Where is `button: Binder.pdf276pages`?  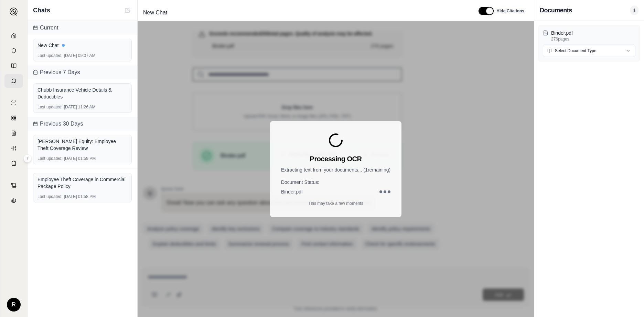 button: Binder.pdf276pages is located at coordinates (589, 36).